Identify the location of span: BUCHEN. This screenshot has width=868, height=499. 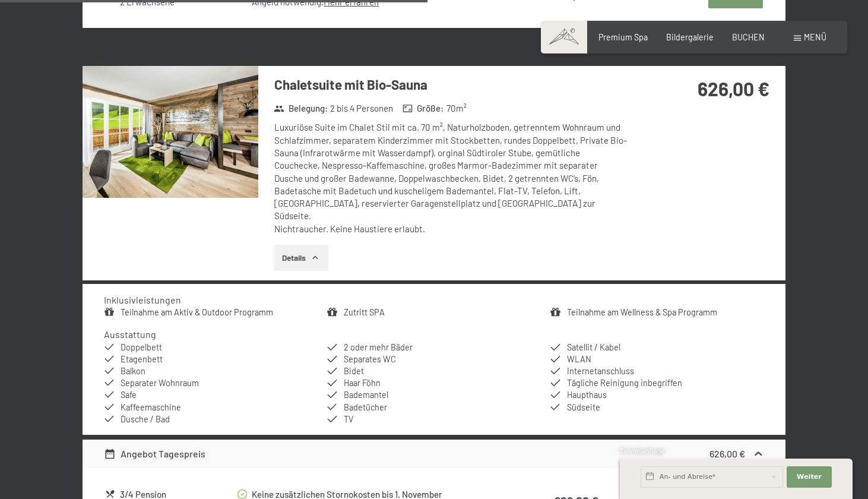
(748, 37).